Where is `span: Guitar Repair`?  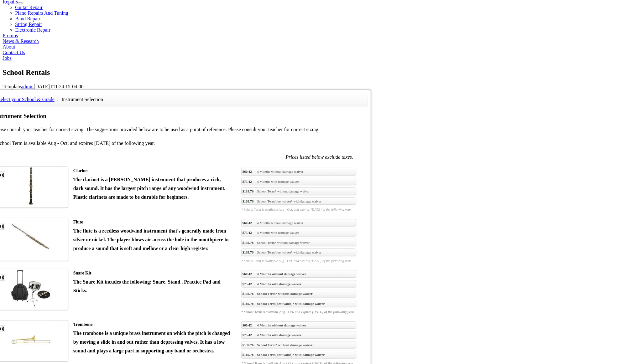 span: Guitar Repair is located at coordinates (29, 7).